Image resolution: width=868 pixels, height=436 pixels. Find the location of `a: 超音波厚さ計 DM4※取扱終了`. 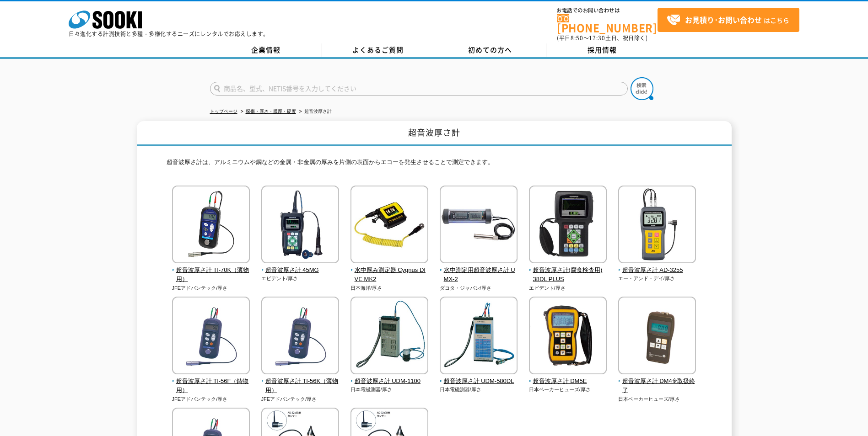

a: 超音波厚さ計 DM4※取扱終了 is located at coordinates (656, 382).